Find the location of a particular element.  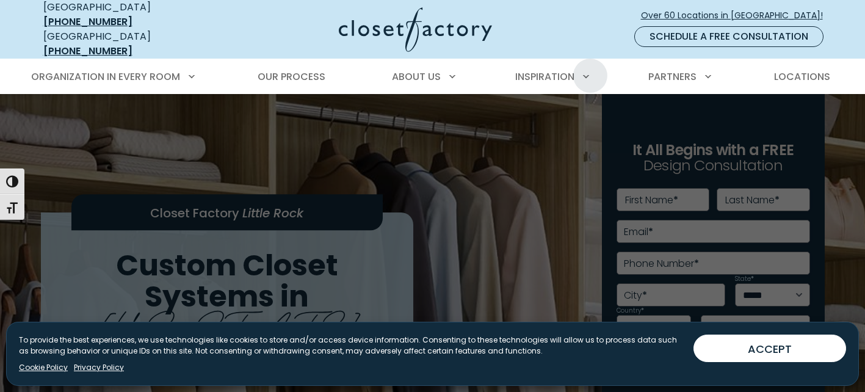

a: Schedule a Free Consultation is located at coordinates (729, 37).